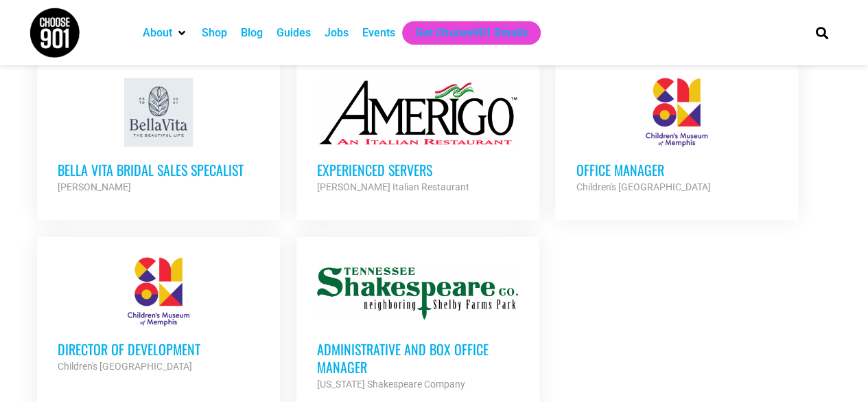  Describe the element at coordinates (418, 170) in the screenshot. I see `h3: Experienced Servers` at that location.